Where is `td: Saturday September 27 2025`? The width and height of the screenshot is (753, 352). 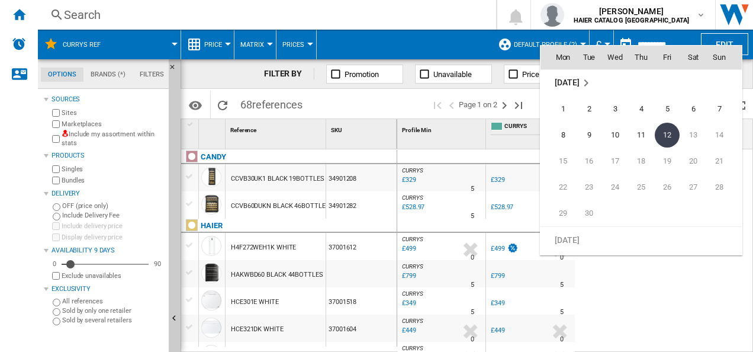
td: Saturday September 27 2025 is located at coordinates (693, 187).